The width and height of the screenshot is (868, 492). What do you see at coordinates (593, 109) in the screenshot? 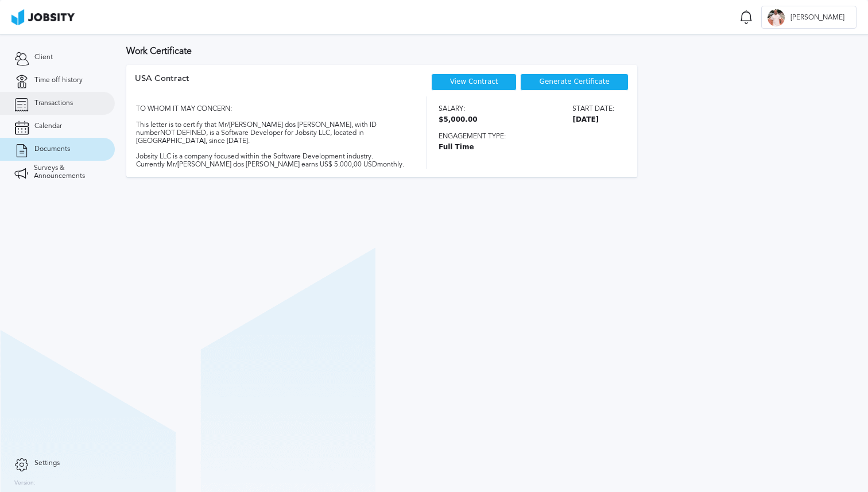
I see `span: Start date:` at bounding box center [593, 109].